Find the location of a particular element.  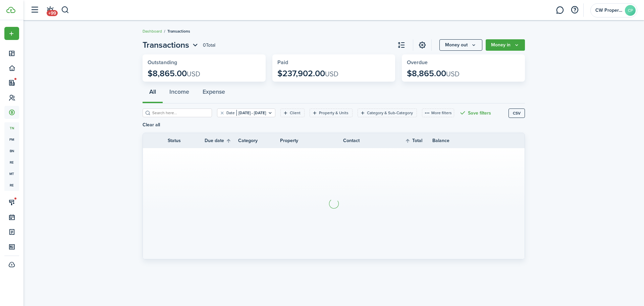

span: +99 is located at coordinates (52, 13).